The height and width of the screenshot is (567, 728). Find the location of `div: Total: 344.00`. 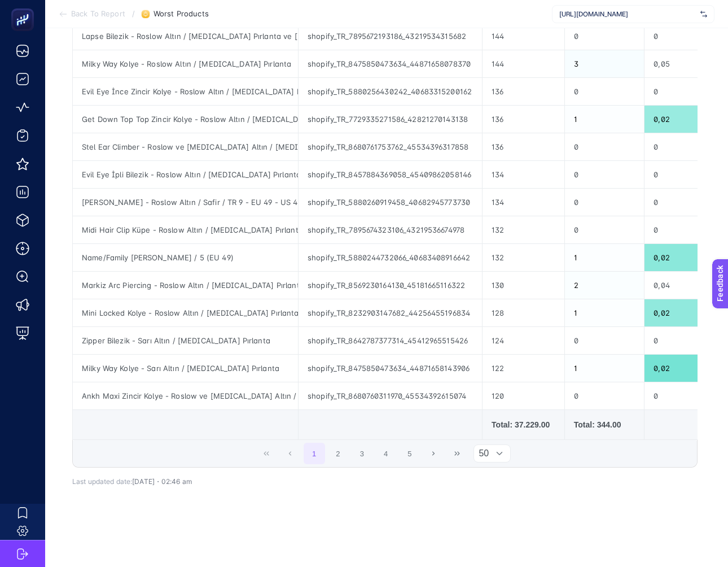

div: Total: 344.00 is located at coordinates (605, 425).